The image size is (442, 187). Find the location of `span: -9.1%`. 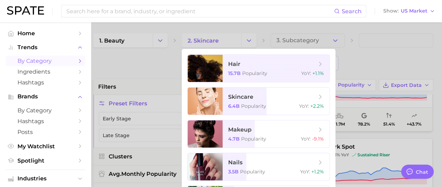

span: -9.1% is located at coordinates (318, 139).